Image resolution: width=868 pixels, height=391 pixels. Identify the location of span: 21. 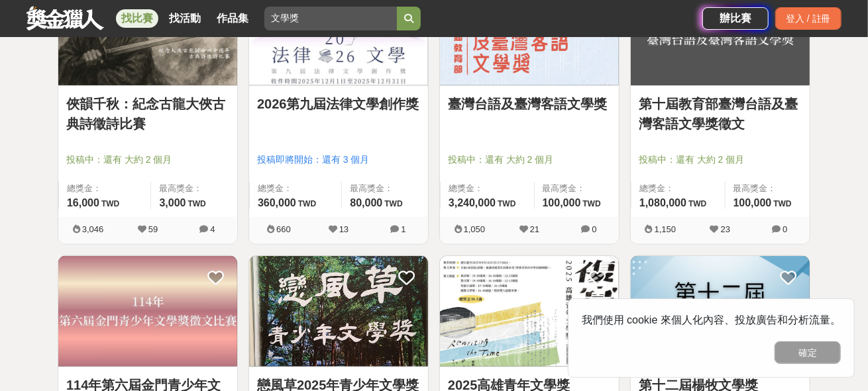
(535, 229).